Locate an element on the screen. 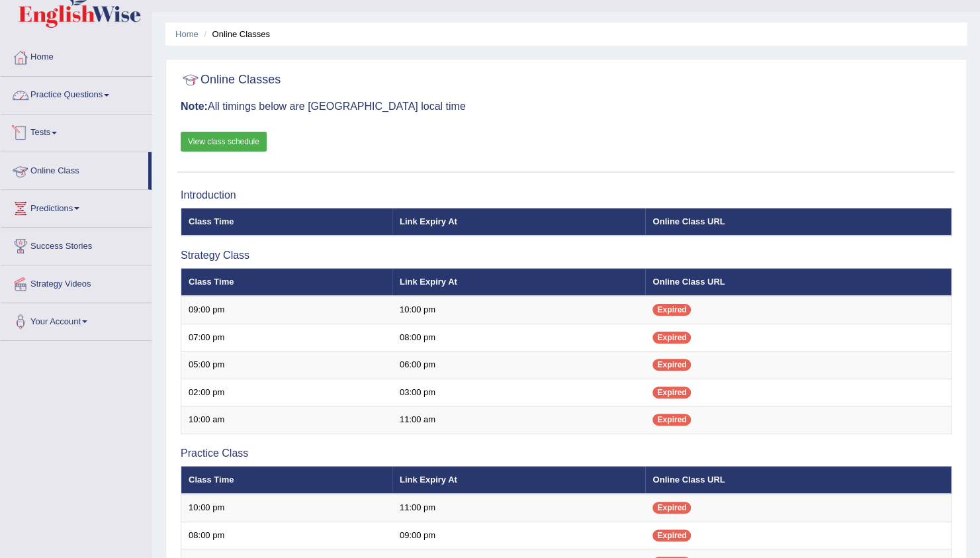 The height and width of the screenshot is (558, 980). a: Success Stories is located at coordinates (76, 244).